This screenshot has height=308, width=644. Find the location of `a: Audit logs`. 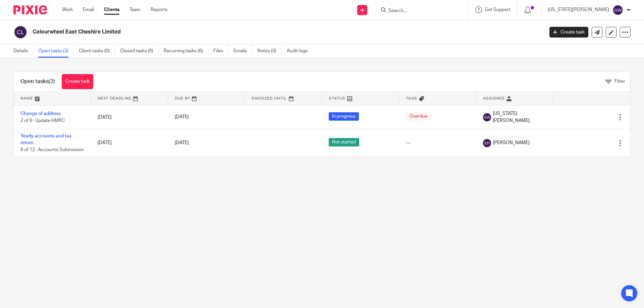

a: Audit logs is located at coordinates (299, 51).